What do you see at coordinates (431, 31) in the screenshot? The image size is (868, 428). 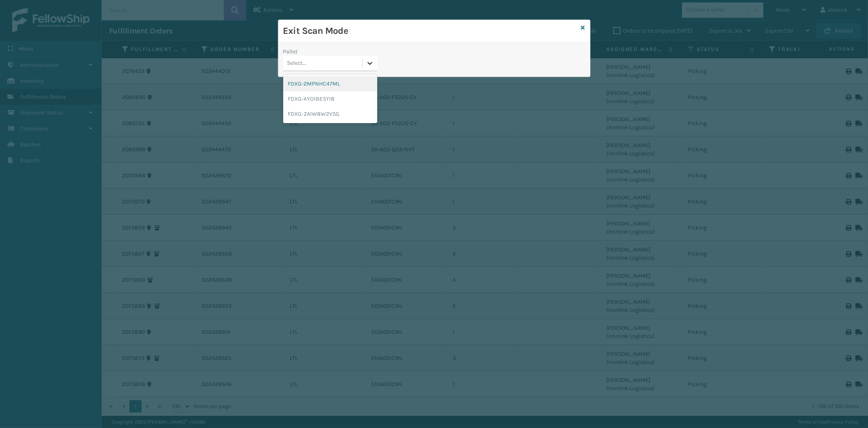 I see `h3: Exit Scan Mode` at bounding box center [431, 31].